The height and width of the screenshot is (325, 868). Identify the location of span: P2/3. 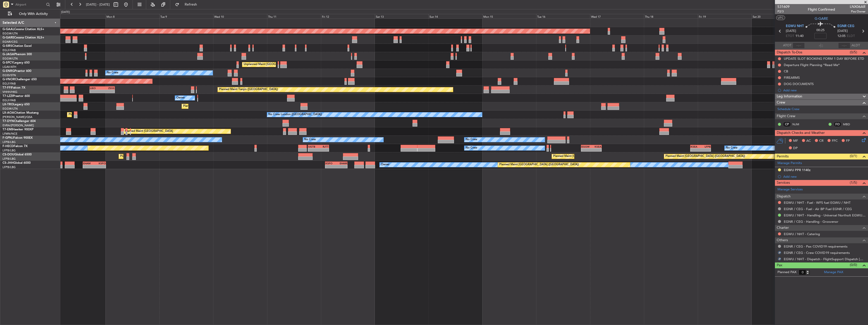
(783, 11).